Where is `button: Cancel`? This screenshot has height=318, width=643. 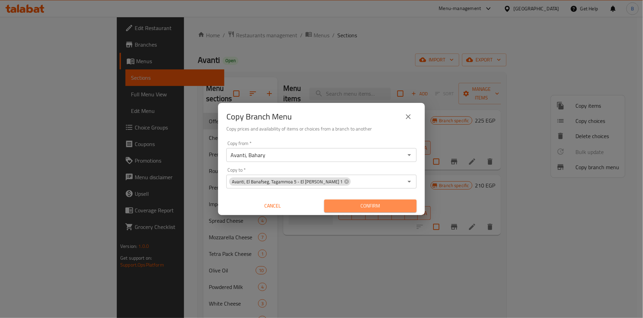
button: Cancel is located at coordinates (273, 206).